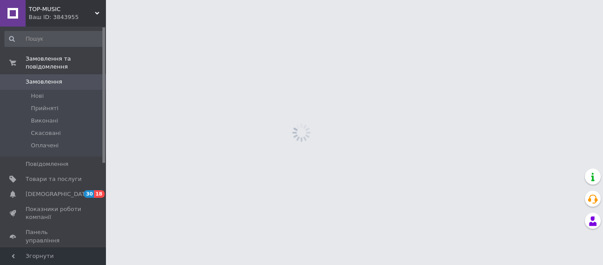 This screenshot has height=265, width=603. I want to click on span: 18, so click(99, 193).